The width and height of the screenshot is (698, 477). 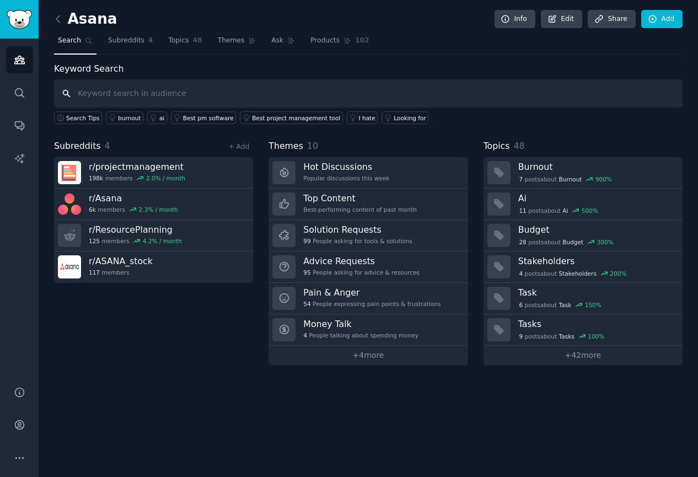 What do you see at coordinates (162, 118) in the screenshot?
I see `div: ai` at bounding box center [162, 118].